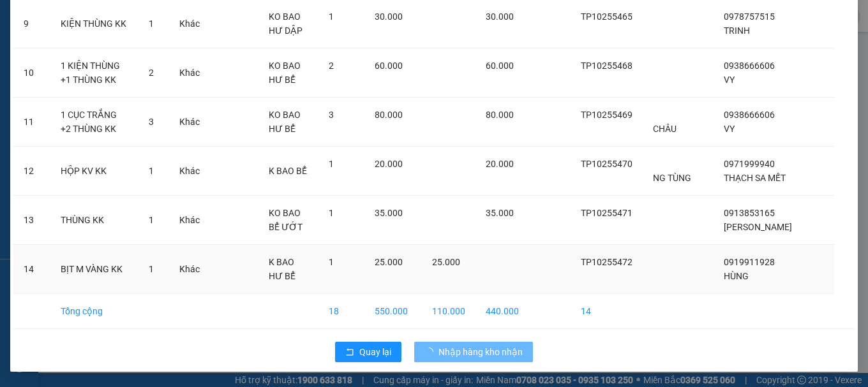  What do you see at coordinates (749, 262) in the screenshot?
I see `span: 0919911928` at bounding box center [749, 262].